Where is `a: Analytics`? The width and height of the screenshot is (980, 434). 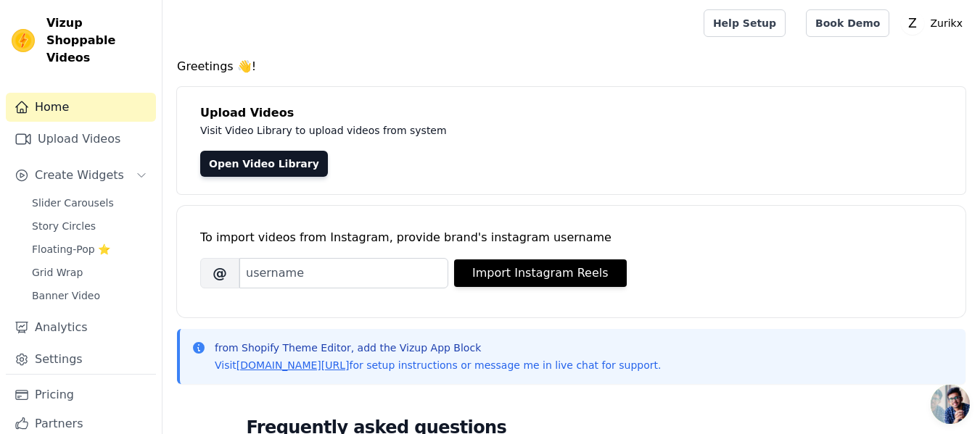 a: Analytics is located at coordinates (80, 328).